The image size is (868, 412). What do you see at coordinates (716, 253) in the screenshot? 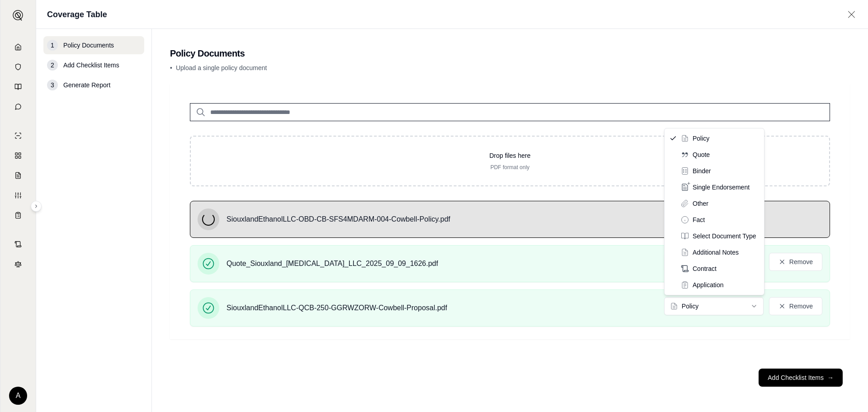
I see `span: Additional Notes` at bounding box center [716, 253].